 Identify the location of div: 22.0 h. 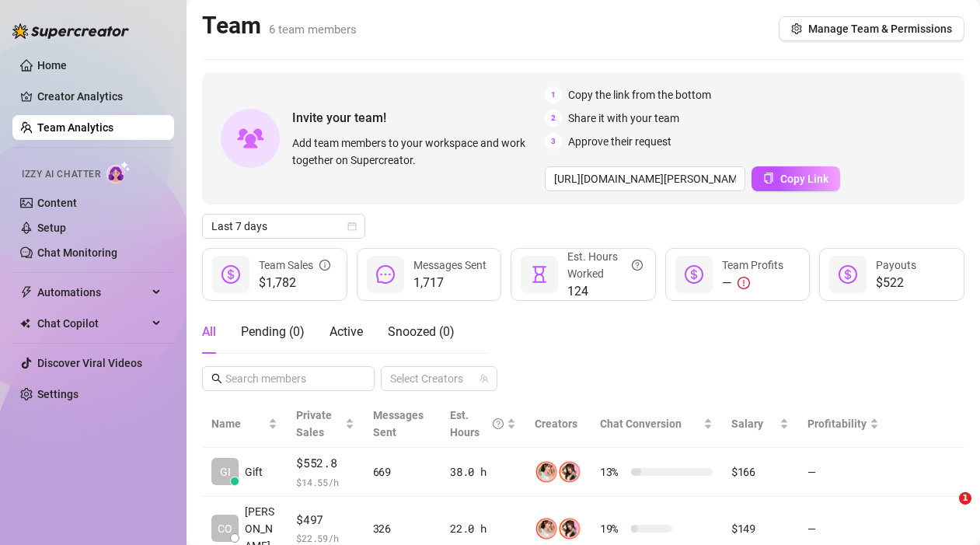
(483, 528).